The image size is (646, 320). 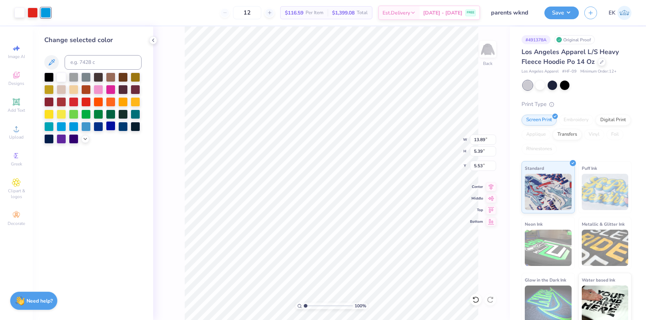 I want to click on span: Standard, so click(x=534, y=168).